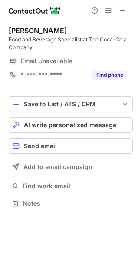 This screenshot has width=138, height=278. What do you see at coordinates (71, 104) in the screenshot?
I see `div: Save to List / ATS / CRM` at bounding box center [71, 104].